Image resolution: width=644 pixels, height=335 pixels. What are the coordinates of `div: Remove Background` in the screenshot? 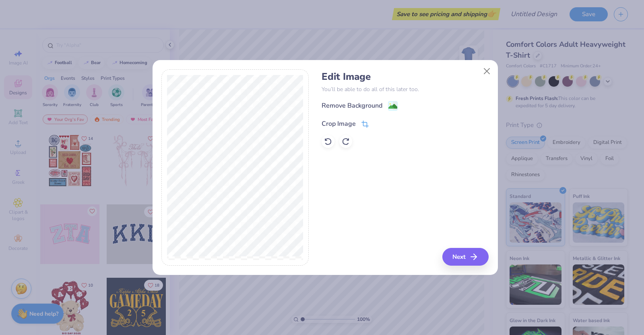 It's located at (352, 106).